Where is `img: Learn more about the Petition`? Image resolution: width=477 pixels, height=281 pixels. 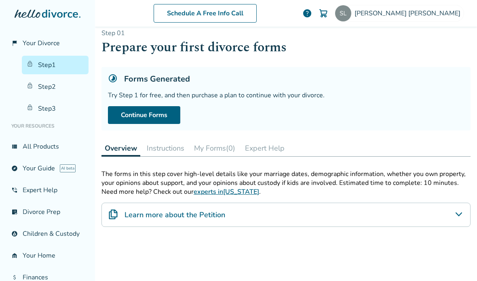 img: Learn more about the Petition is located at coordinates (113, 214).